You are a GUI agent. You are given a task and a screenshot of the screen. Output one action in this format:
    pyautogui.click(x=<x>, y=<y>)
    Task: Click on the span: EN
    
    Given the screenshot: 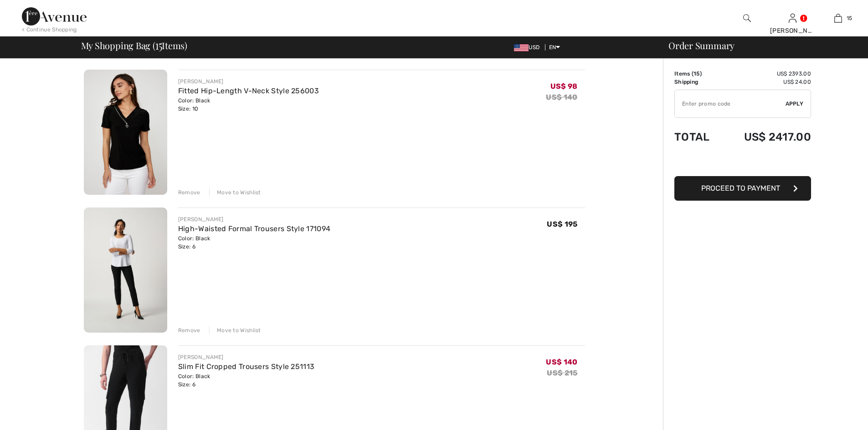 What is the action you would take?
    pyautogui.click(x=554, y=47)
    